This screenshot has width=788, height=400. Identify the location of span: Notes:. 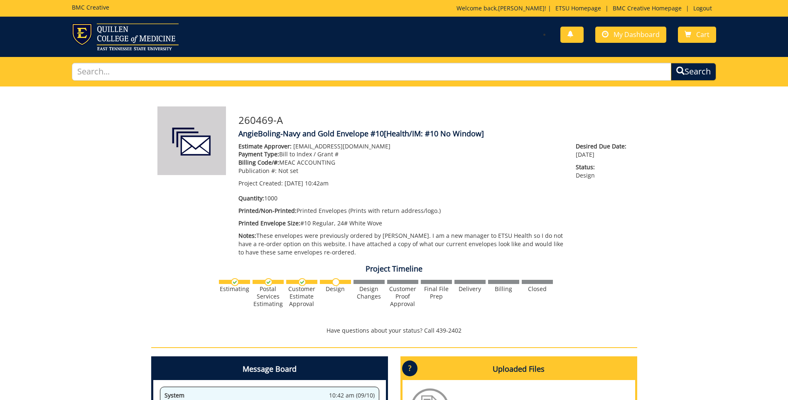
(247, 235).